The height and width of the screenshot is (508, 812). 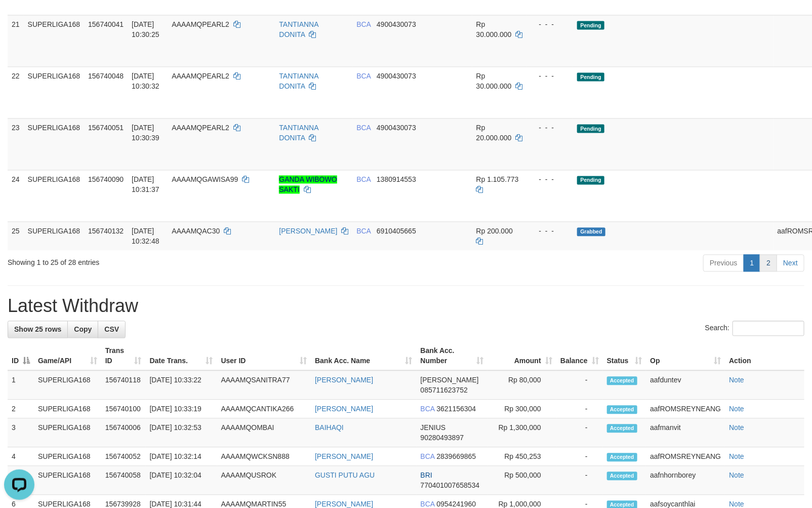 What do you see at coordinates (522, 480) in the screenshot?
I see `td: Rp 500,000` at bounding box center [522, 480].